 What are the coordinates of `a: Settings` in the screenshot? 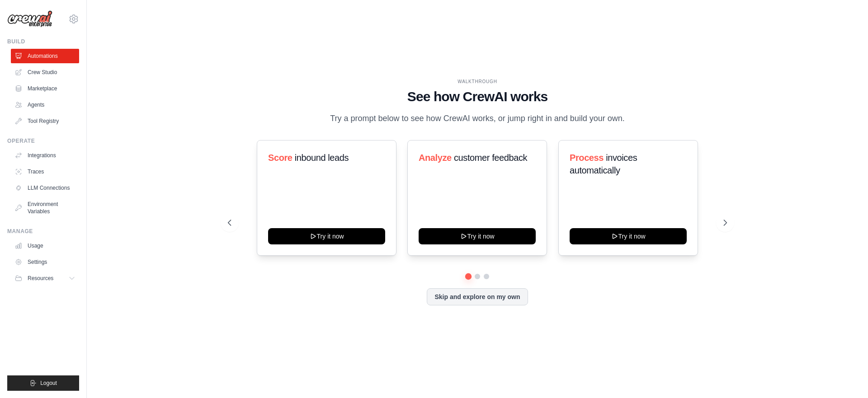 It's located at (44, 262).